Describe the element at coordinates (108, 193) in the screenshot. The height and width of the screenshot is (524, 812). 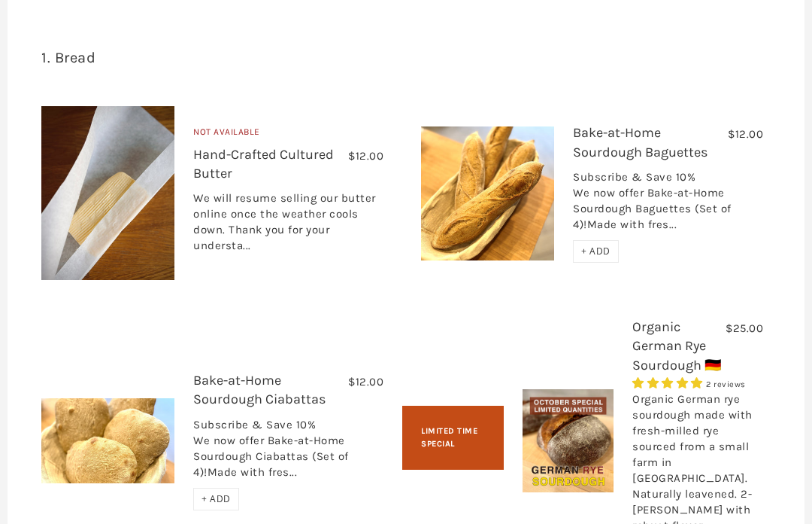
I see `img: Hand-Crafted Cultured Butter` at that location.